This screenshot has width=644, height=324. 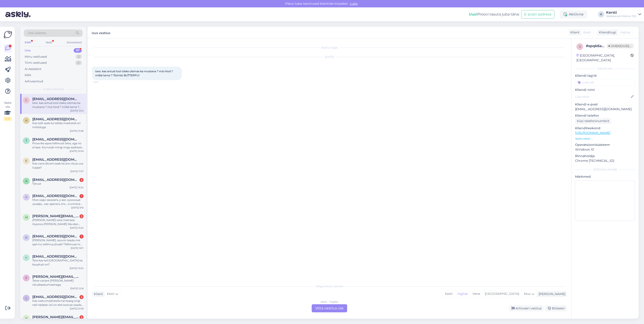 I want to click on b: Uus!, so click(x=473, y=14).